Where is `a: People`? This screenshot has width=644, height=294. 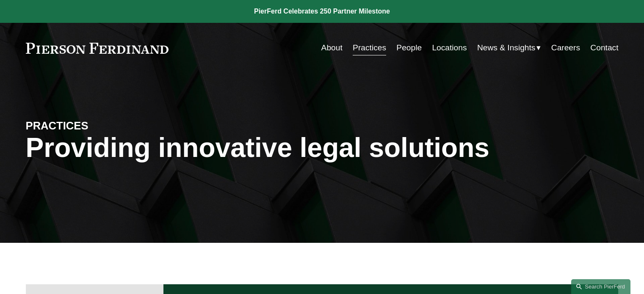 a: People is located at coordinates (409, 48).